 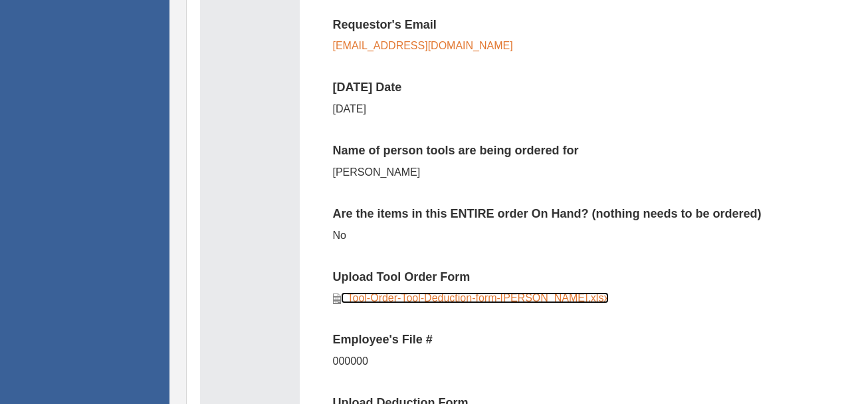 What do you see at coordinates (383, 339) in the screenshot?
I see `strong: Employee's File #` at bounding box center [383, 339].